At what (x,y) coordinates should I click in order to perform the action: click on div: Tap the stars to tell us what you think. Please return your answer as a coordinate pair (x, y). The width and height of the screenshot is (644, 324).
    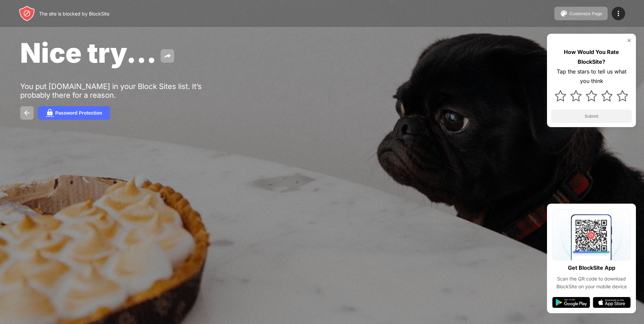
    Looking at the image, I should click on (592, 77).